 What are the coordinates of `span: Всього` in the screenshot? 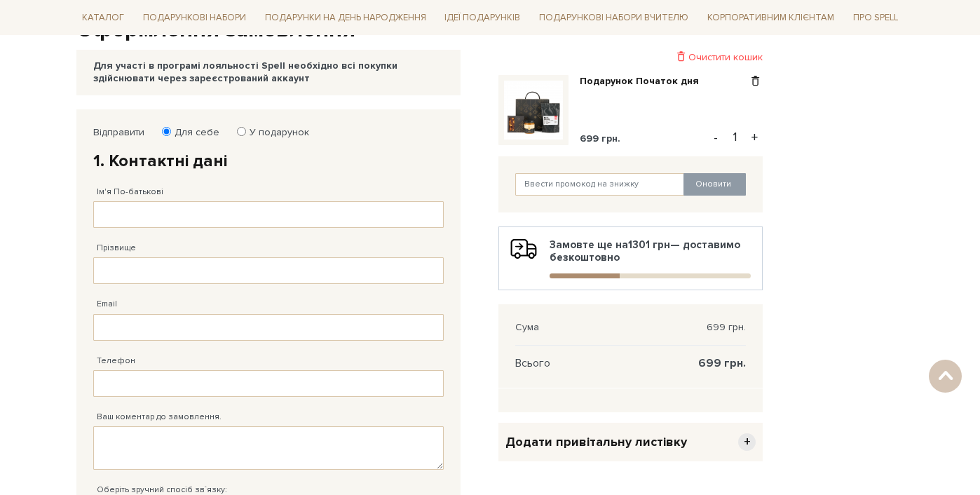 It's located at (533, 363).